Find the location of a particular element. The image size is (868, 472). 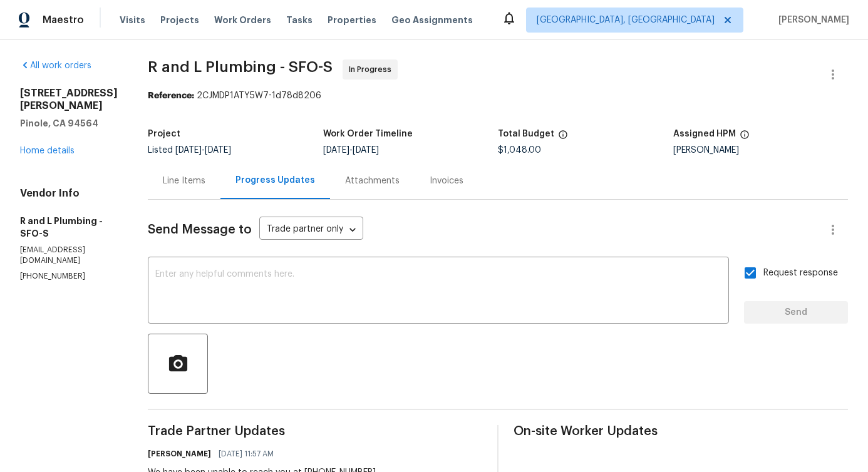

div: Attachments is located at coordinates (372, 181).